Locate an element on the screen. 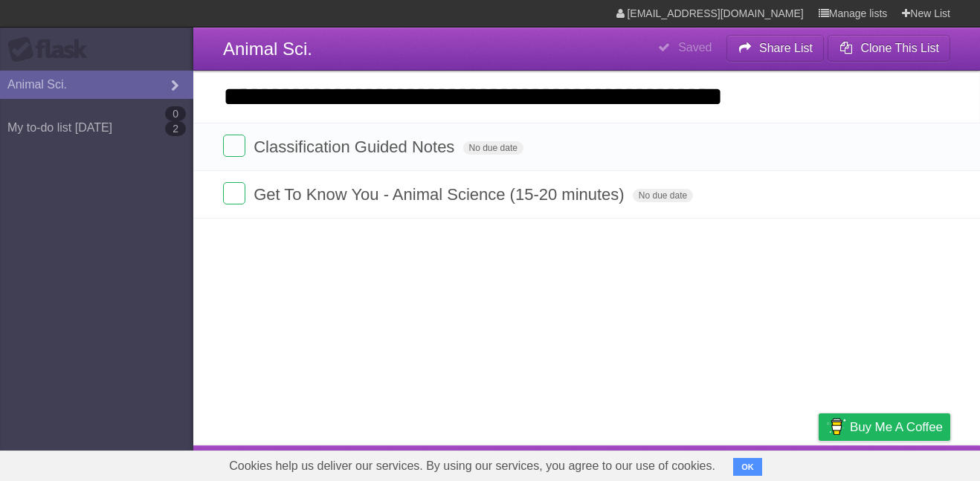  button: Clone This List is located at coordinates (888, 48).